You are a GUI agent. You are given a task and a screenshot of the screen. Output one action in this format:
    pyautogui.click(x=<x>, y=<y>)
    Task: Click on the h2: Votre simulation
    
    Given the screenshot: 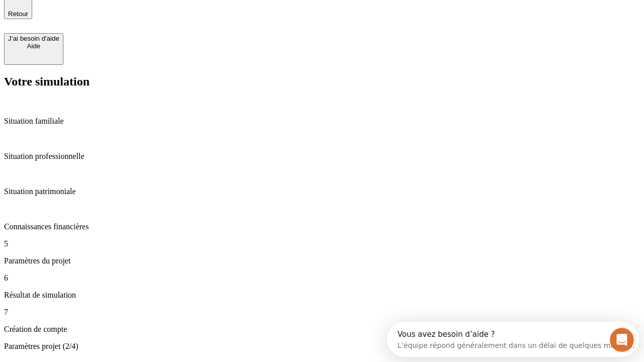 What is the action you would take?
    pyautogui.click(x=322, y=82)
    